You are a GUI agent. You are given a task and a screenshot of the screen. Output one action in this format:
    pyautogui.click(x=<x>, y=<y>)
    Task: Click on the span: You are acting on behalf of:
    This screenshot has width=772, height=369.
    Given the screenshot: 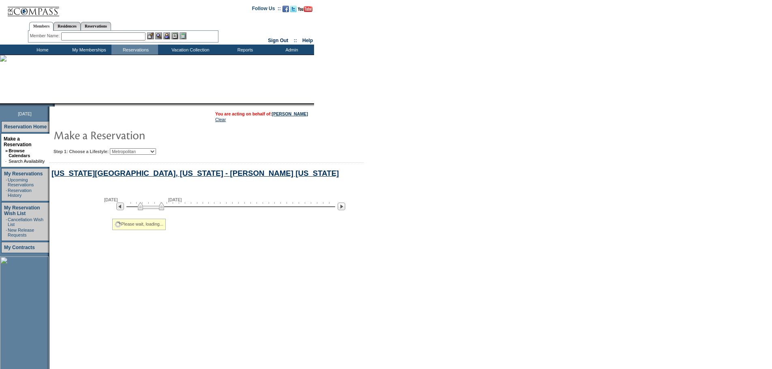 What is the action you would take?
    pyautogui.click(x=261, y=114)
    